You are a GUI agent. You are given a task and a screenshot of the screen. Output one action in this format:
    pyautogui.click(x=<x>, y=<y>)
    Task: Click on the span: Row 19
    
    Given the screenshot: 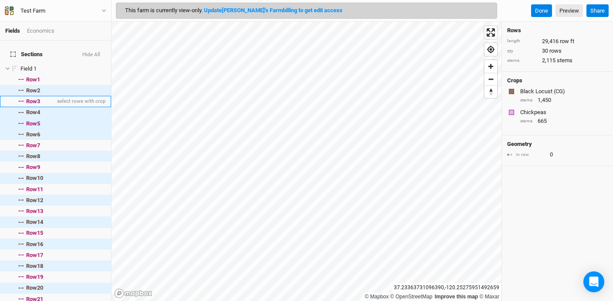 What is the action you would take?
    pyautogui.click(x=34, y=277)
    